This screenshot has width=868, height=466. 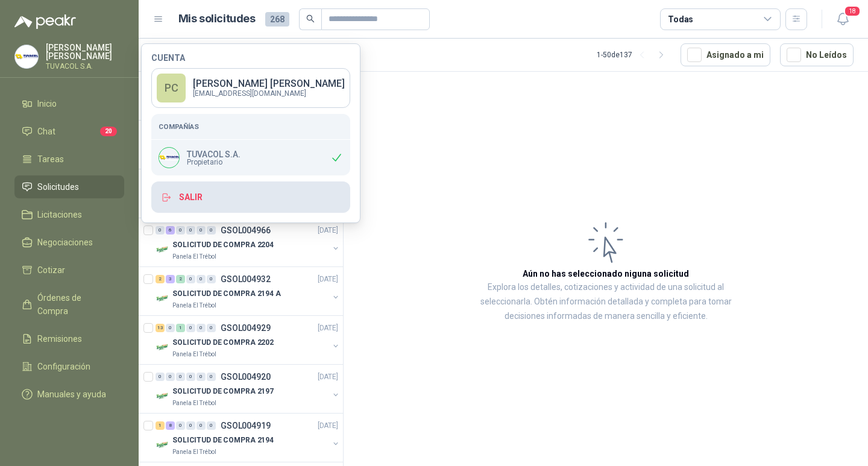 What do you see at coordinates (217, 19) in the screenshot?
I see `h1: Mis solicitudes` at bounding box center [217, 19].